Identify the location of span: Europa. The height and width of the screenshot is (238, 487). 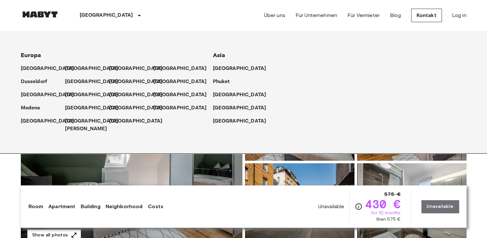
(31, 55).